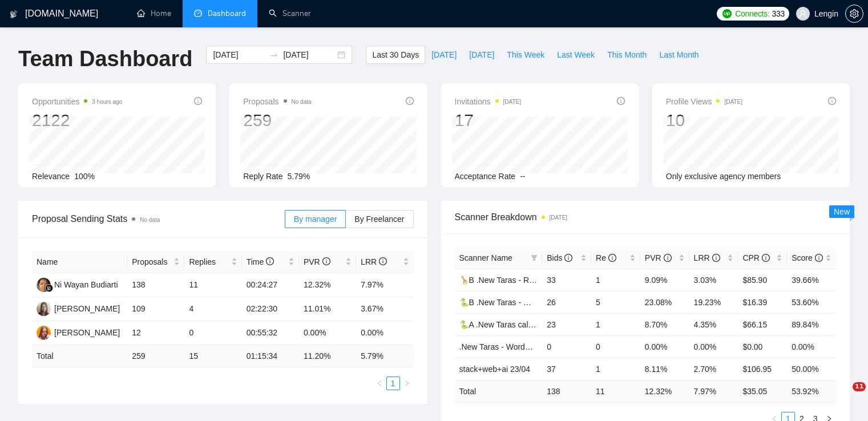 The image size is (868, 421). Describe the element at coordinates (854, 14) in the screenshot. I see `button: setting` at that location.